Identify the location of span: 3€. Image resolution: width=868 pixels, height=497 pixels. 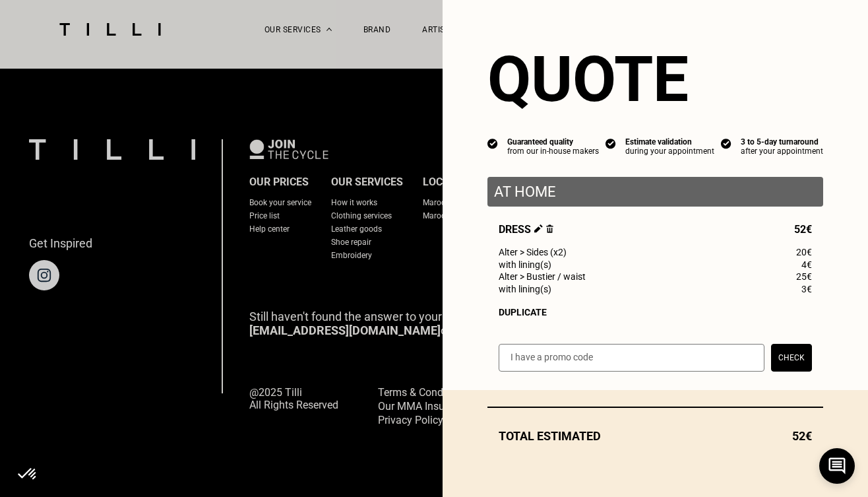
(807, 289).